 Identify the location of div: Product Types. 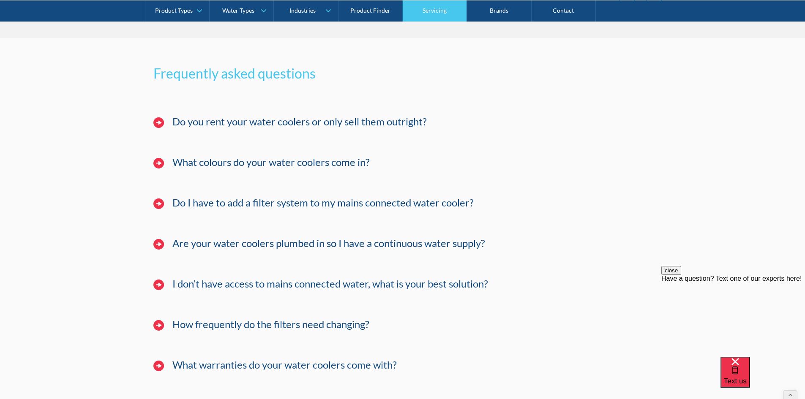
(174, 10).